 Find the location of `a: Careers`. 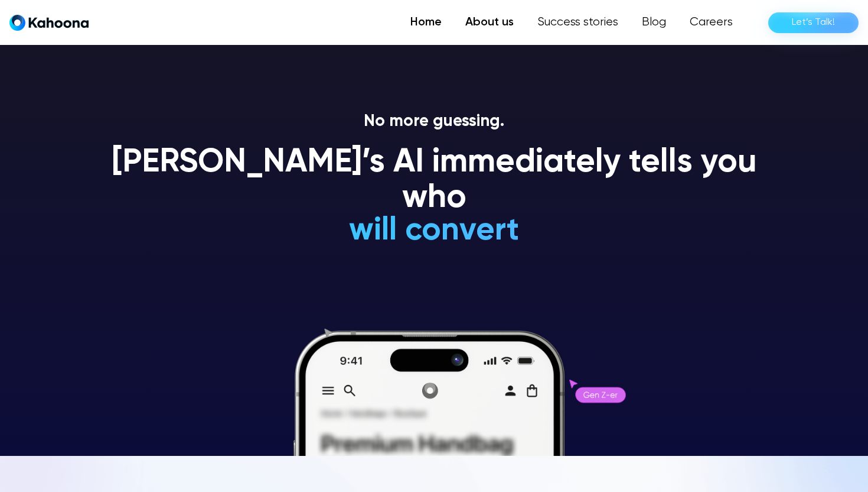

a: Careers is located at coordinates (711, 23).